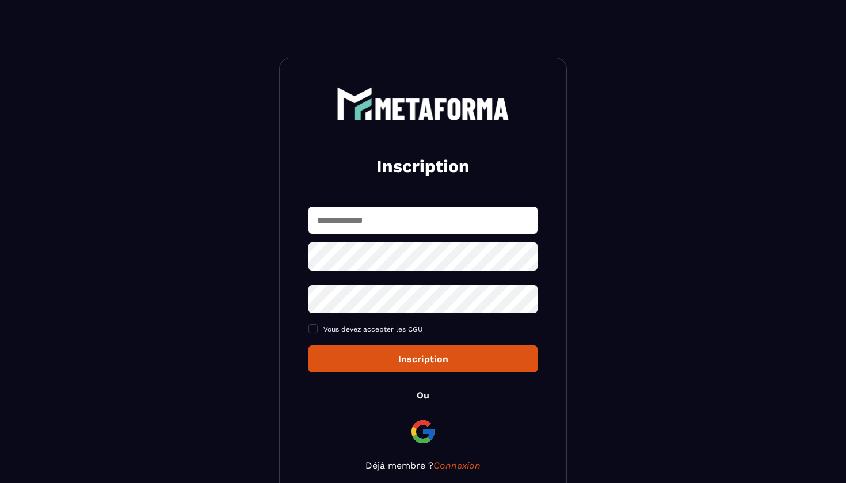  What do you see at coordinates (457, 465) in the screenshot?
I see `a: Connexion` at bounding box center [457, 465].